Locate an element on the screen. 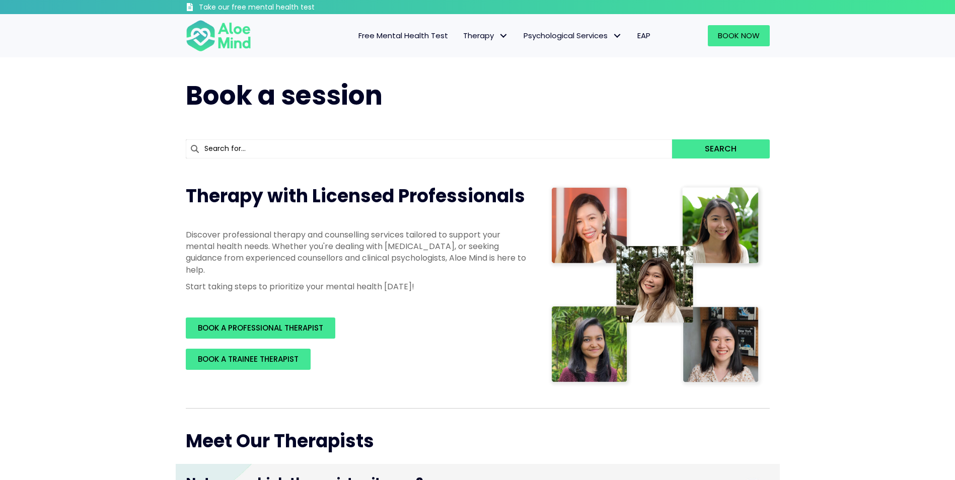 The height and width of the screenshot is (480, 955). span: Meet Our Therapists is located at coordinates (280, 441).